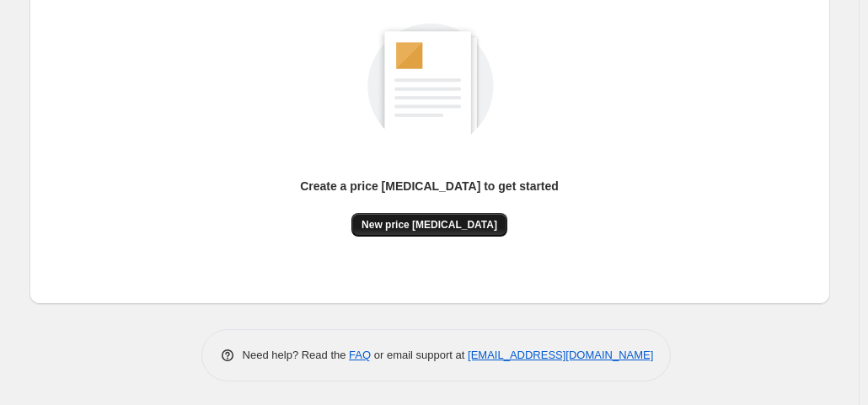 This screenshot has height=405, width=868. Describe the element at coordinates (419, 355) in the screenshot. I see `span: or email support at` at that location.